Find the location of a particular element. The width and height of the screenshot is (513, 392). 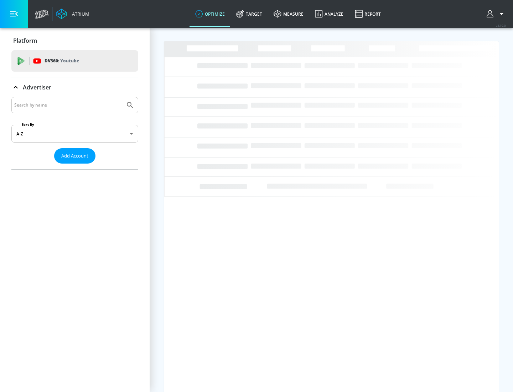

p: Advertiser is located at coordinates (37, 87).